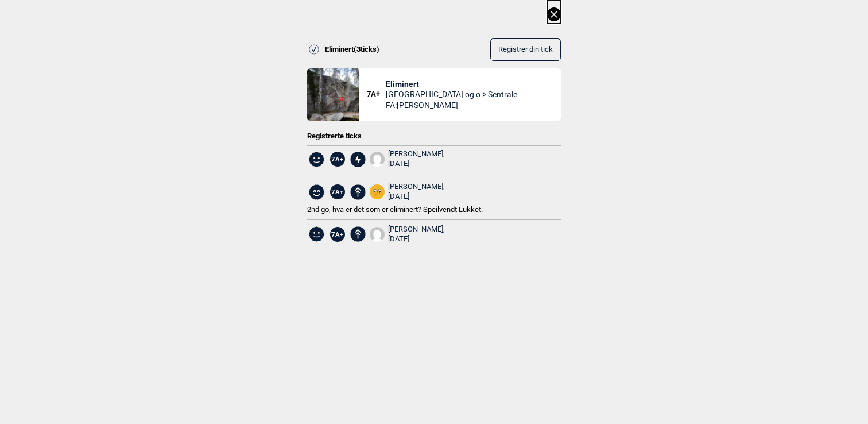 Image resolution: width=868 pixels, height=424 pixels. What do you see at coordinates (377, 192) in the screenshot?
I see `img: Jake square` at bounding box center [377, 192].